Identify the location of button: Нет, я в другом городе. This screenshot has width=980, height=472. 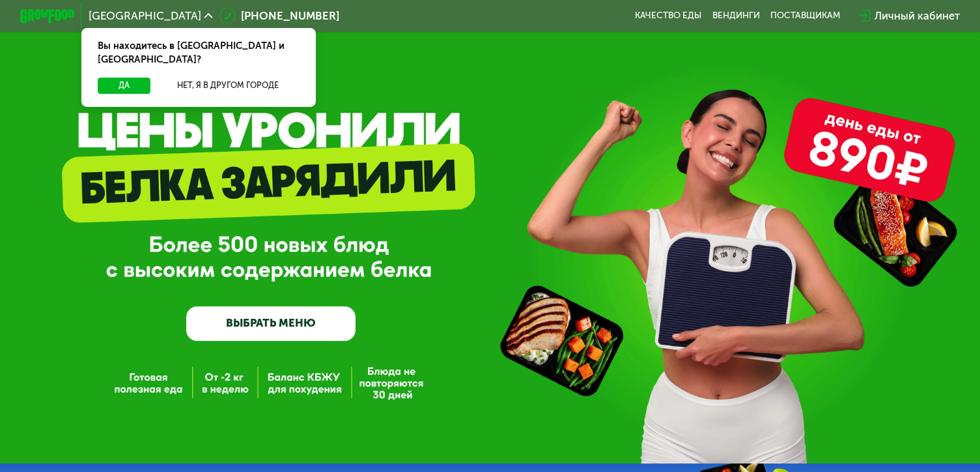
(227, 85).